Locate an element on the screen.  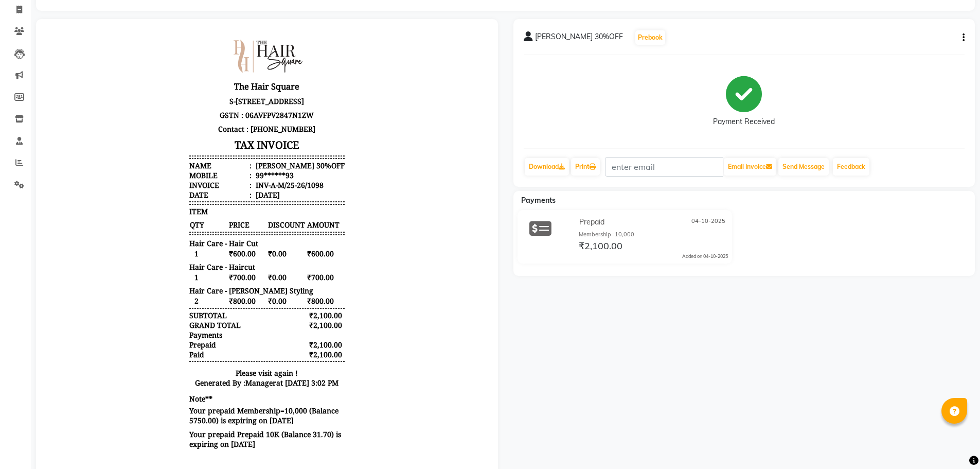
div: Paid is located at coordinates (150, 325).